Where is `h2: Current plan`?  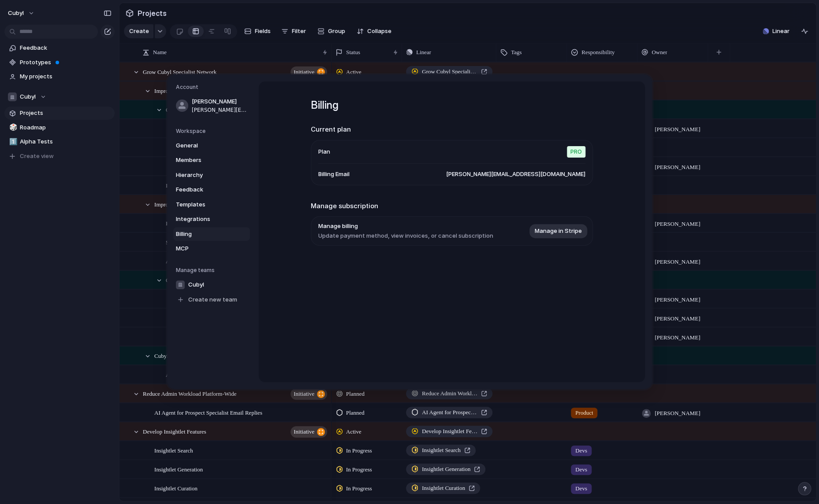
h2: Current plan is located at coordinates (452, 130).